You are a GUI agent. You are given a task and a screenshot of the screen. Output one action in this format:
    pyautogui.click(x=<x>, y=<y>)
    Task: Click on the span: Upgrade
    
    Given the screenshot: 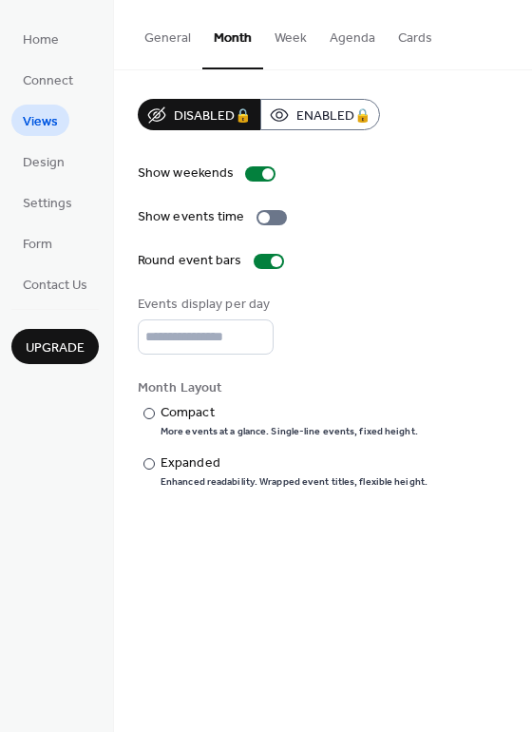 What is the action you would take?
    pyautogui.click(x=55, y=348)
    